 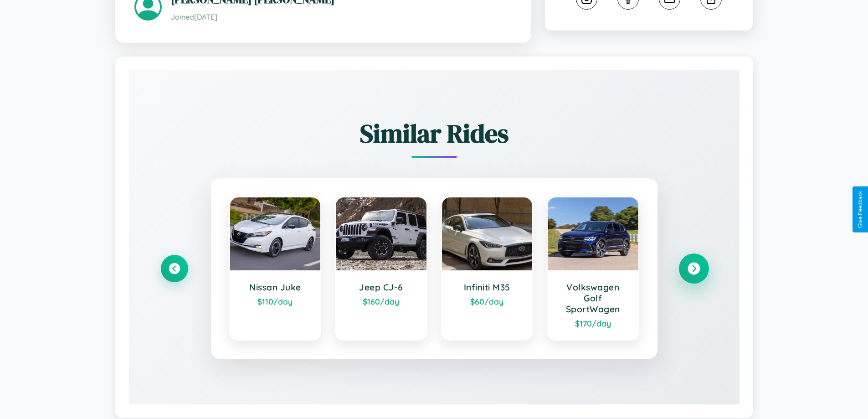 I want to click on h3: Volkswagen Golf SportWagen, so click(x=593, y=298).